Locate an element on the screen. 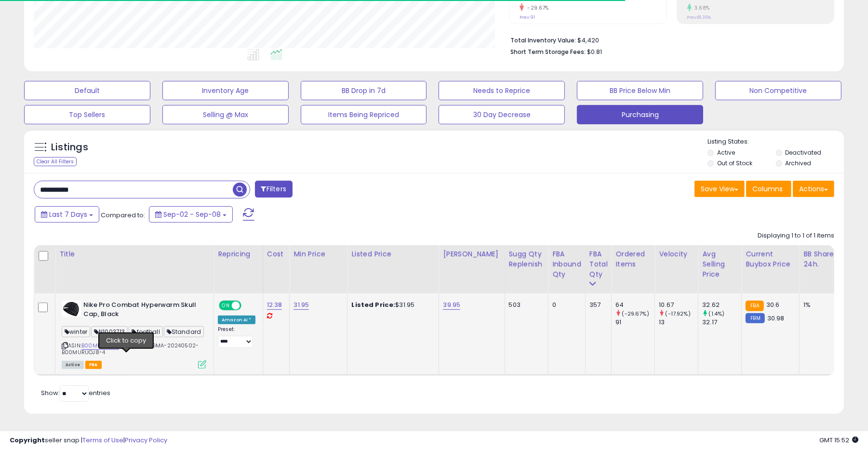  button: Selling @ Max is located at coordinates (226, 115).